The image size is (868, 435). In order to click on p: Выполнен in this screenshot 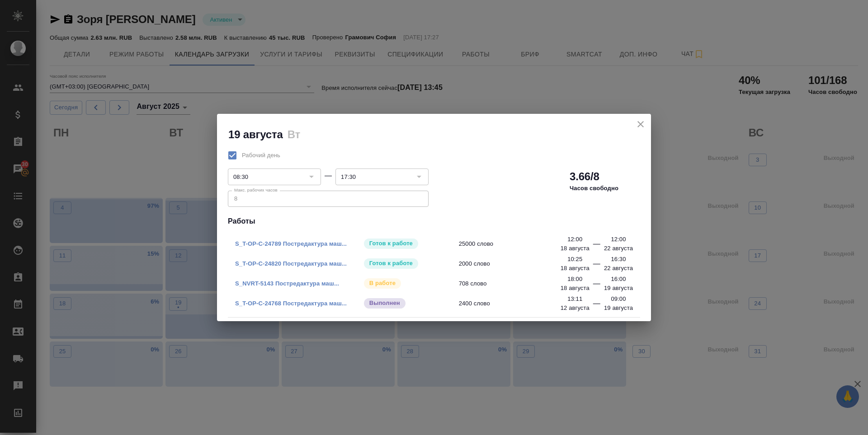, I will do `click(384, 303)`.